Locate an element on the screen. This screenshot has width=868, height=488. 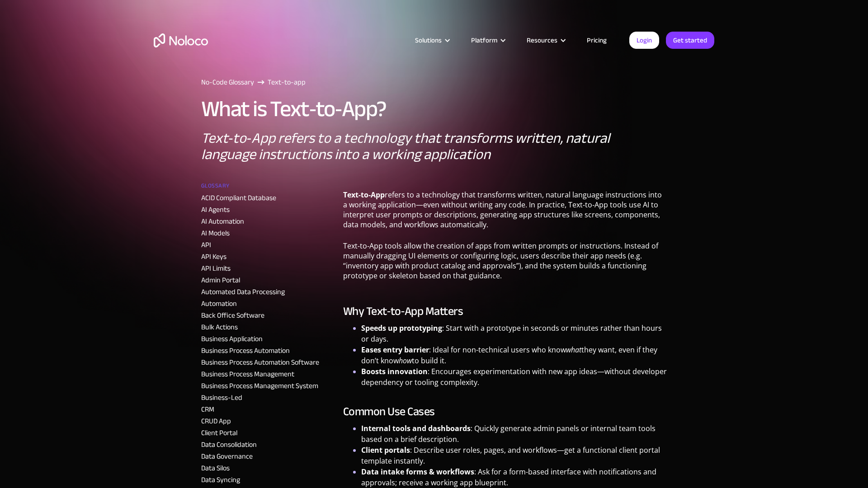
a: AI Automation is located at coordinates (222, 221).